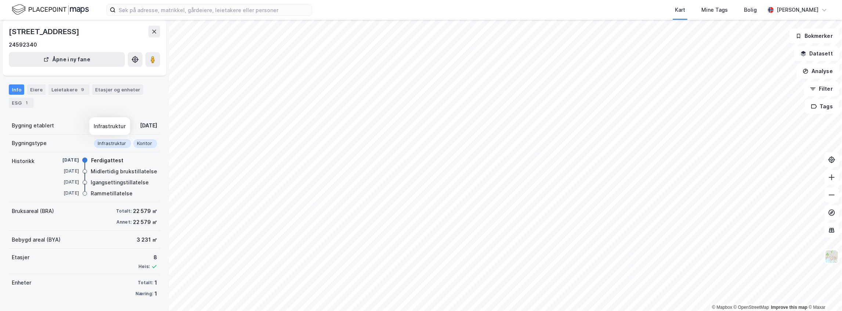 The width and height of the screenshot is (842, 311). What do you see at coordinates (752, 307) in the screenshot?
I see `a: OpenStreetMap` at bounding box center [752, 307].